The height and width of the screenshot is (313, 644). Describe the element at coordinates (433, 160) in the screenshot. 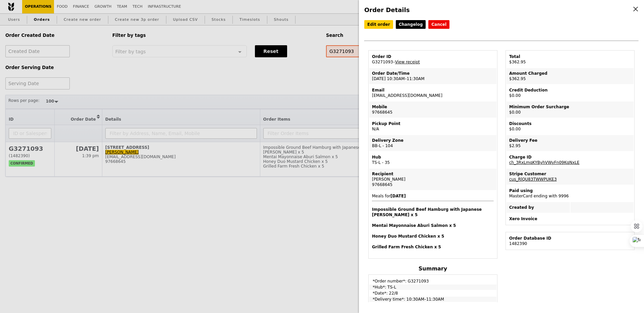

I see `td: TS-L - 35` at that location.